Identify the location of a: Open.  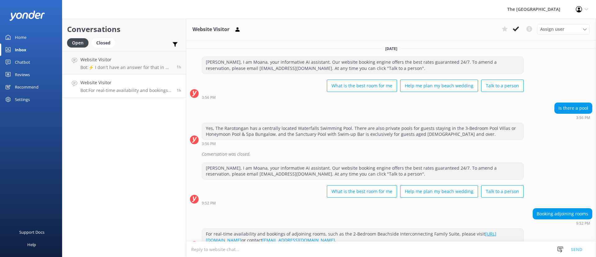
(79, 43).